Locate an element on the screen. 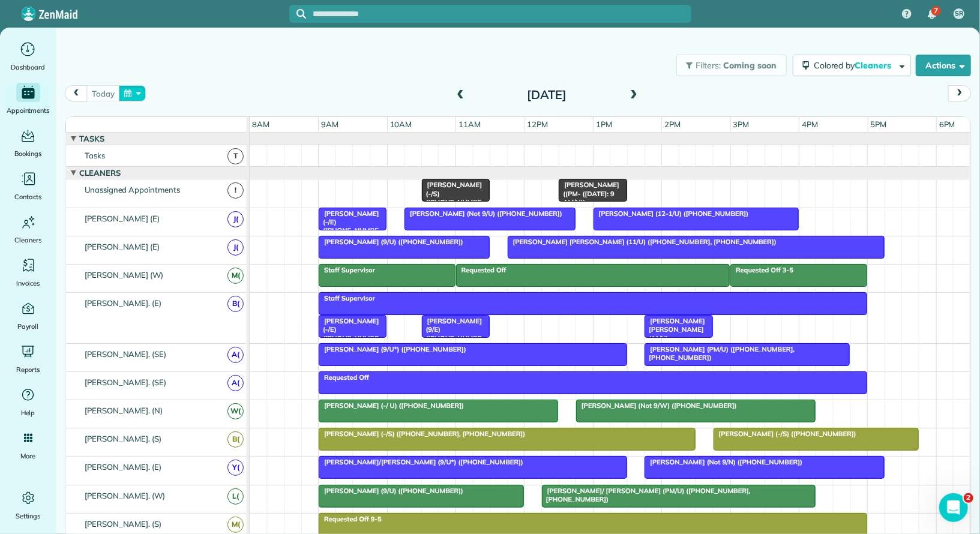 This screenshot has width=980, height=534. span: More is located at coordinates (27, 456).